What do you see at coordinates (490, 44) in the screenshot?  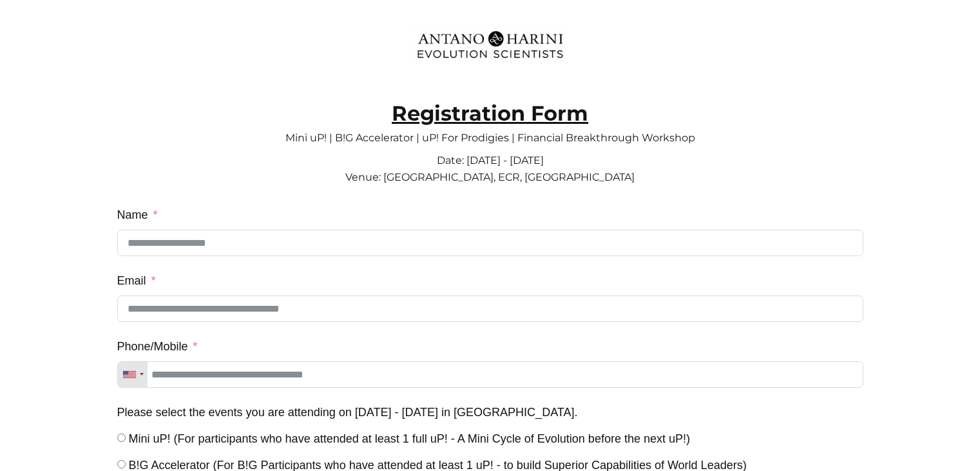 I see `img: Evolution-Scientist (2)` at bounding box center [490, 44].